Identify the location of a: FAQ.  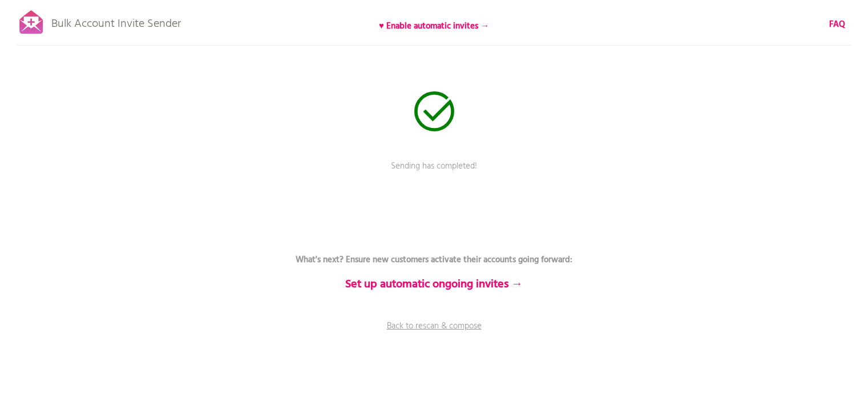
(838, 25).